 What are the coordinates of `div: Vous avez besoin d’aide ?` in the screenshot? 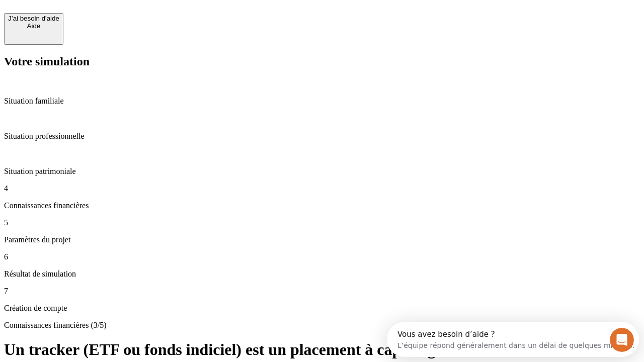 It's located at (129, 13).